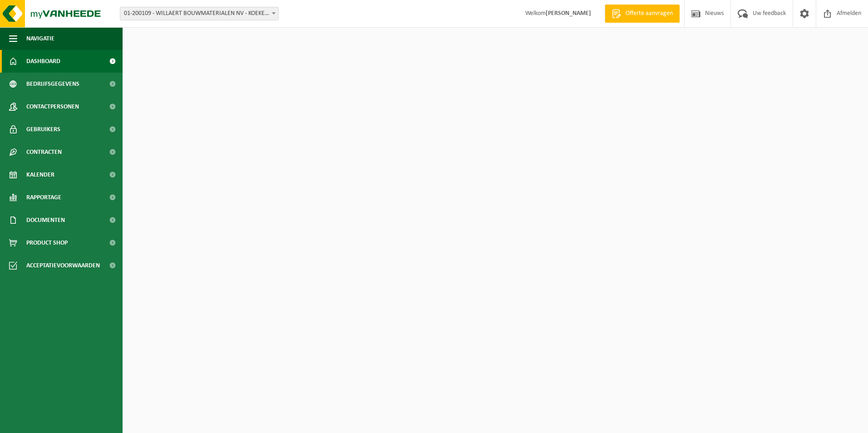  I want to click on span: Product Shop, so click(47, 243).